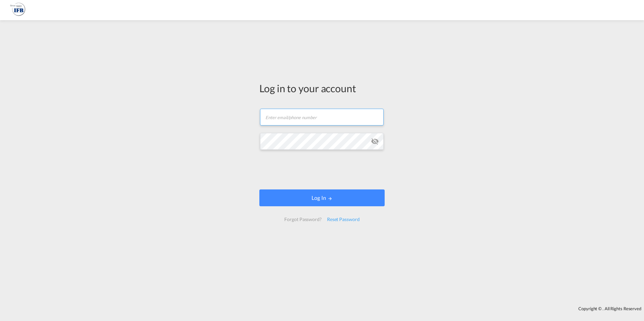 This screenshot has width=644, height=321. Describe the element at coordinates (322, 198) in the screenshot. I see `button: LOGIN` at that location.